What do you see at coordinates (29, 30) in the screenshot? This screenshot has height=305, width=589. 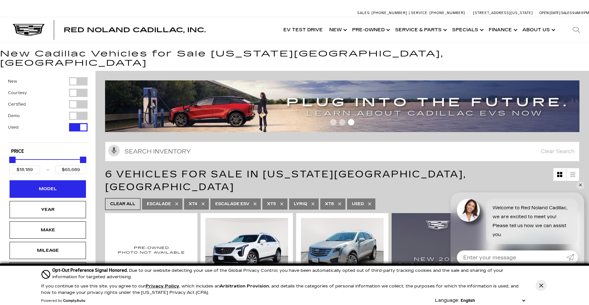 I see `a: Cadillac Dark Logo with Cadillac White Text` at bounding box center [29, 30].